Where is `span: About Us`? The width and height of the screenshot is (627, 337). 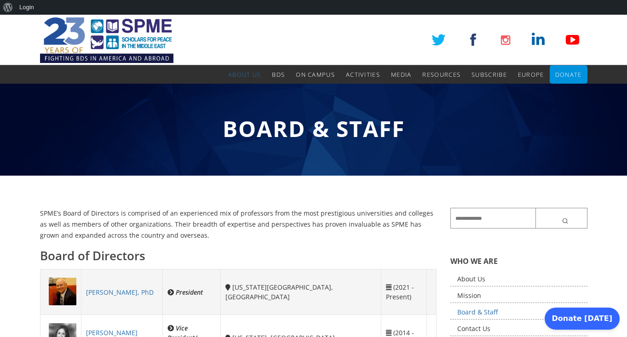
span: About Us is located at coordinates (244, 74).